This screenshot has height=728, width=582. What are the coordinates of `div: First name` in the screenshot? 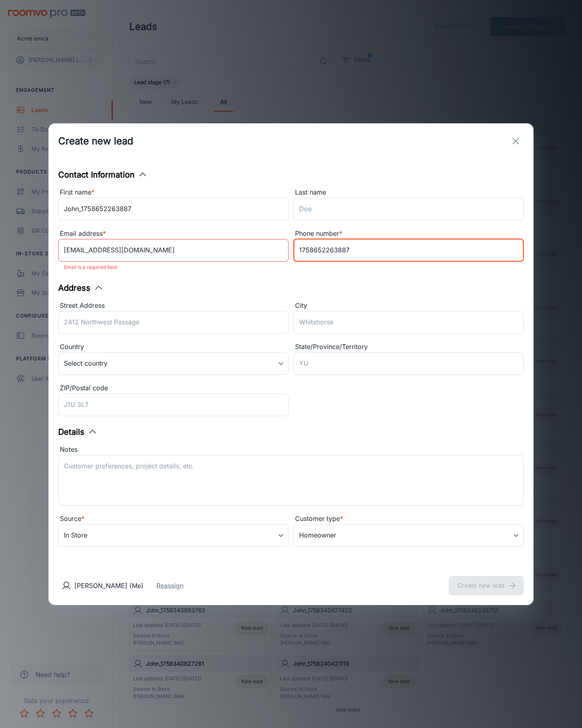 It's located at (173, 192).